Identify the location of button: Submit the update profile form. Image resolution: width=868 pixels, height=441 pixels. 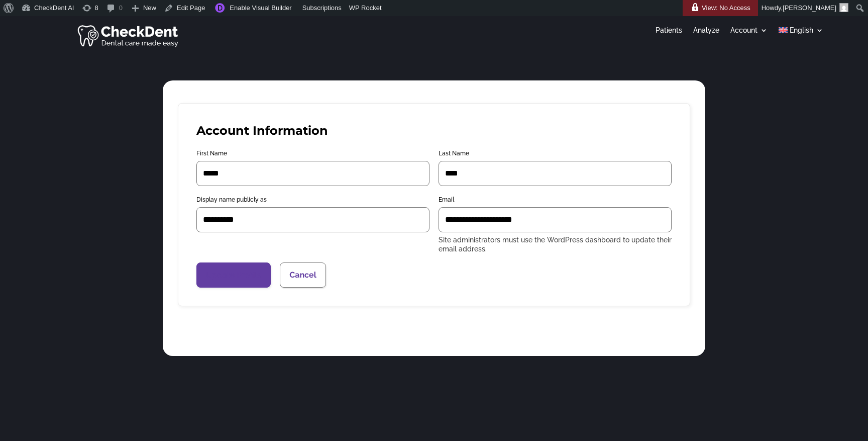
(234, 275).